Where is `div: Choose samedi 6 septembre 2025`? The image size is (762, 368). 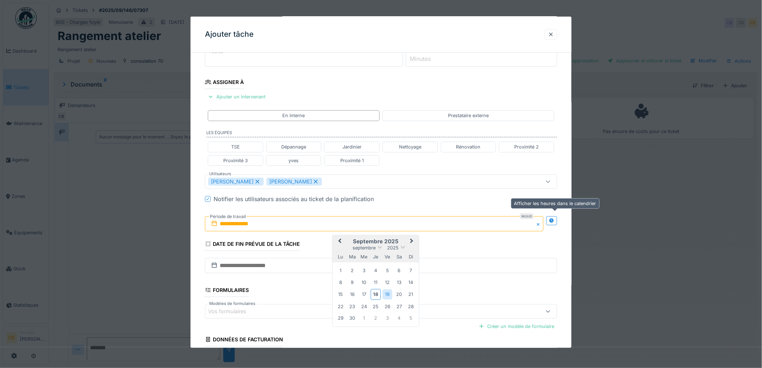 div: Choose samedi 6 septembre 2025 is located at coordinates (399, 270).